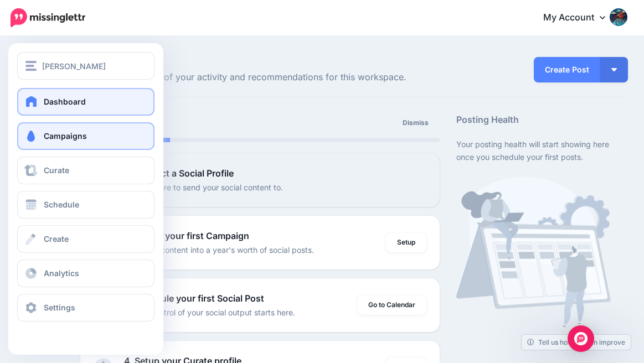 The image size is (644, 363). I want to click on span: Here's an overview of your activity and recommendations for this workspace., so click(260, 77).